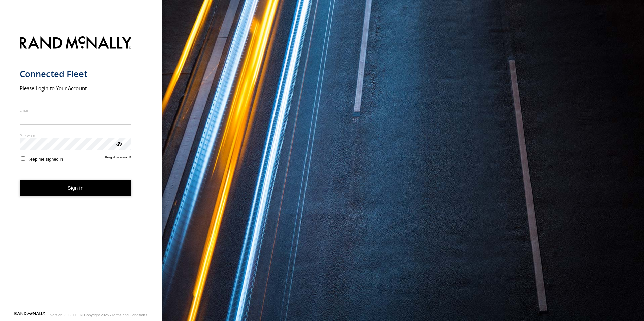 Image resolution: width=644 pixels, height=321 pixels. I want to click on span: Keep me signed in, so click(45, 159).